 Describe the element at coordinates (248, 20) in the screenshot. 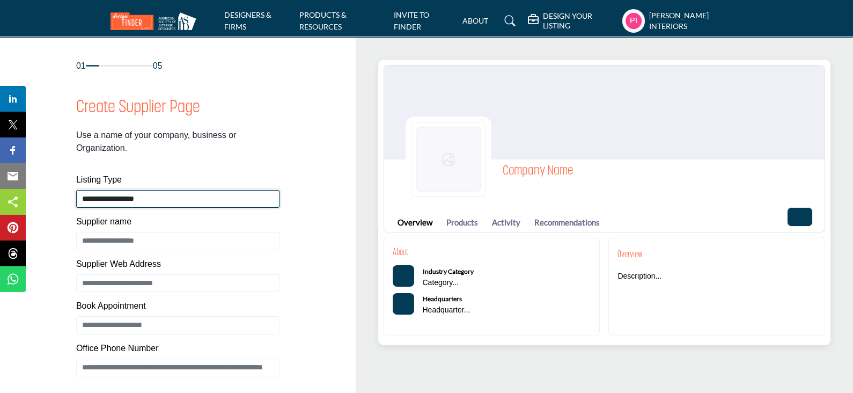

I see `a: DESIGNERS & FIRMS` at that location.